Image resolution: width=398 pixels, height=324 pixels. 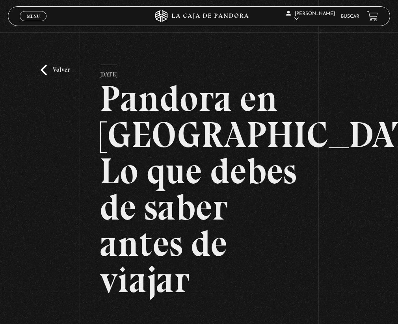 What do you see at coordinates (55, 70) in the screenshot?
I see `a: Volver` at bounding box center [55, 70].